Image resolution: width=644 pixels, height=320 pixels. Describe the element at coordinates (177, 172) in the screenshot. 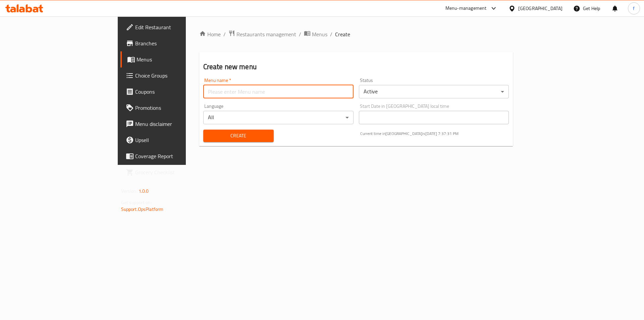

I see `span: Grocery Checklist` at that location.